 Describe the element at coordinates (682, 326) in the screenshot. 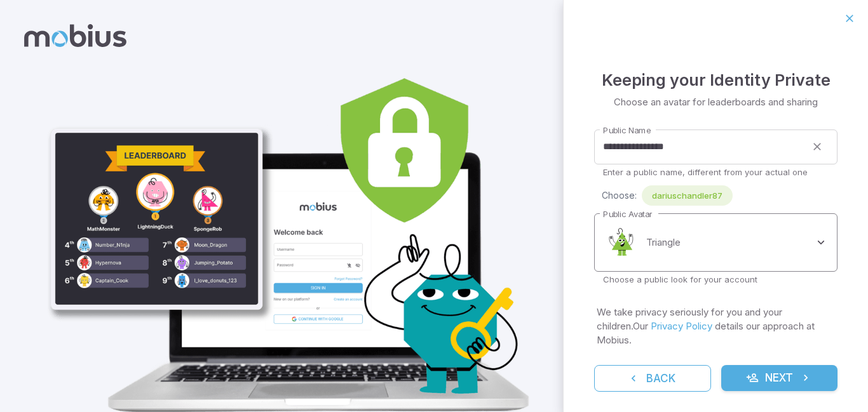

I see `a: Privacy Policy` at that location.